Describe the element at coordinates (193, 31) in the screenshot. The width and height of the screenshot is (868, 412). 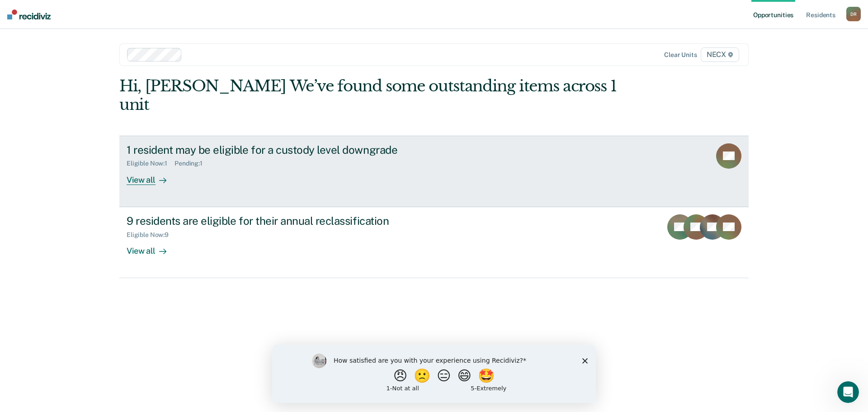
I see `button: 4` at that location.